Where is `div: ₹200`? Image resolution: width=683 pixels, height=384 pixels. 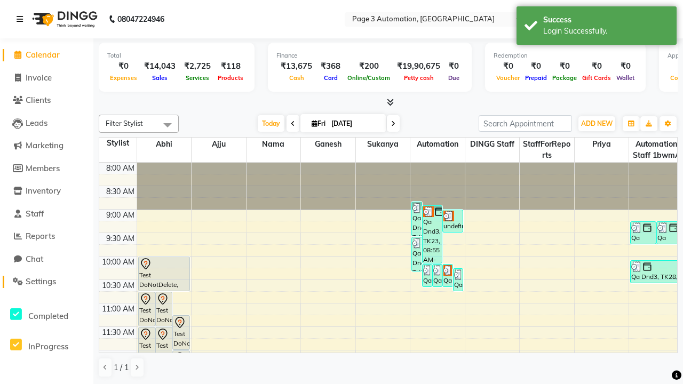
div: ₹200 is located at coordinates (369, 66).